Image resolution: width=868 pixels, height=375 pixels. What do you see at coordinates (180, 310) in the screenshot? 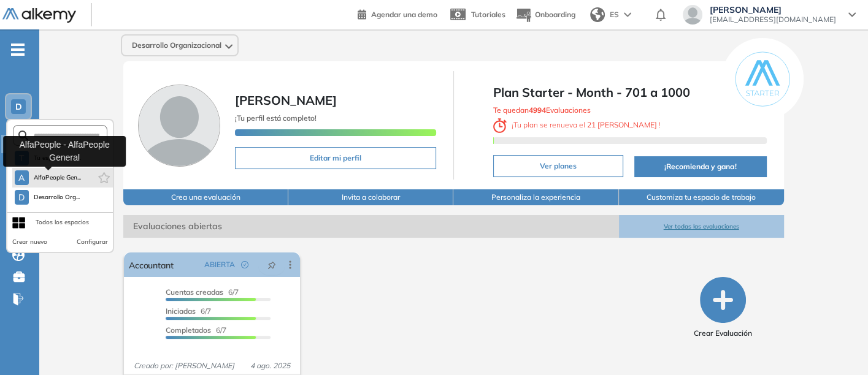
I see `span: Iniciadas` at bounding box center [180, 310].